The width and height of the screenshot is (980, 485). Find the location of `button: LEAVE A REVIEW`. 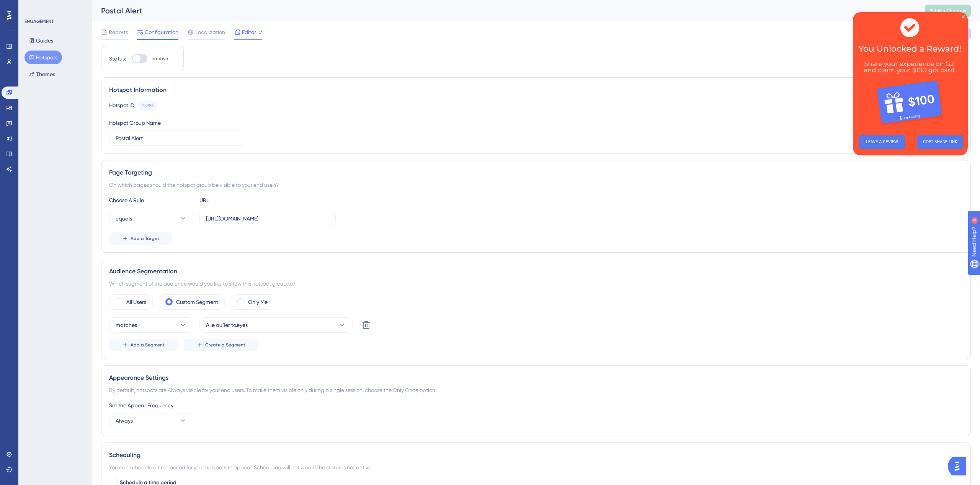

button: LEAVE A REVIEW is located at coordinates (29, 130).